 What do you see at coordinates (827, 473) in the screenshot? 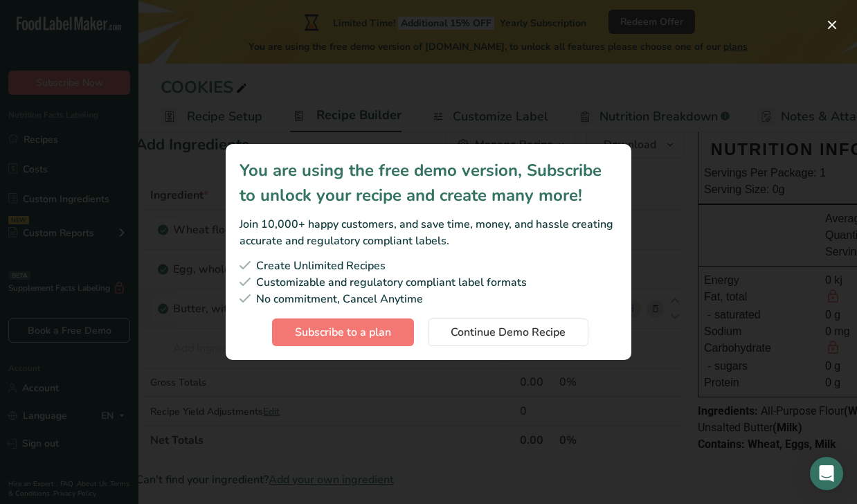
I see `div: Open Intercom Messenger` at bounding box center [827, 473].